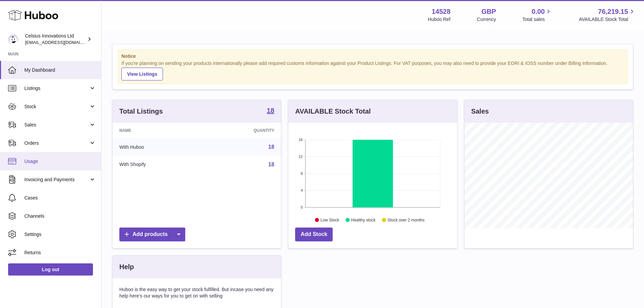 This screenshot has height=308, width=644. What do you see at coordinates (60, 198) in the screenshot?
I see `span: Cases` at bounding box center [60, 198].